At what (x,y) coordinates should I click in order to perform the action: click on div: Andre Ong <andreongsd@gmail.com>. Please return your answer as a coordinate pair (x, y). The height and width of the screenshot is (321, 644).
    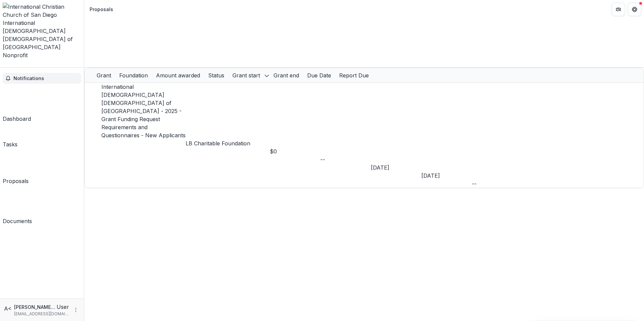
    Looking at the image, I should click on (8, 308).